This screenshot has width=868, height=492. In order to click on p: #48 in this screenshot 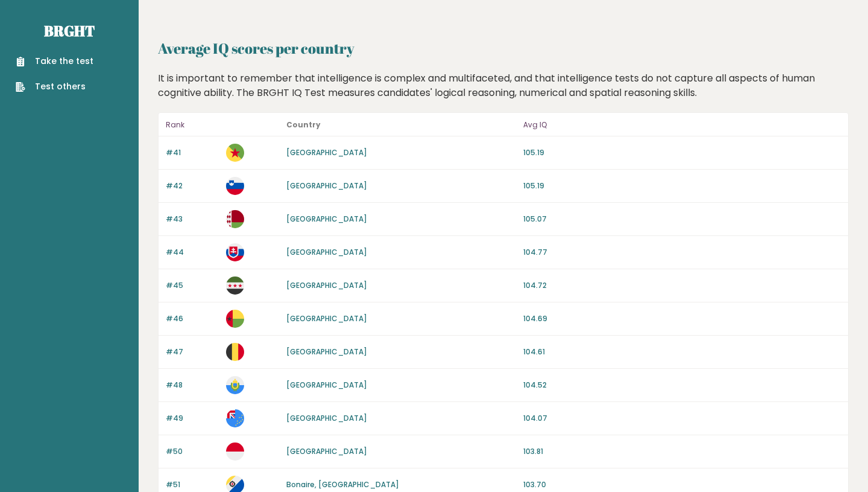, I will do `click(192, 385)`.